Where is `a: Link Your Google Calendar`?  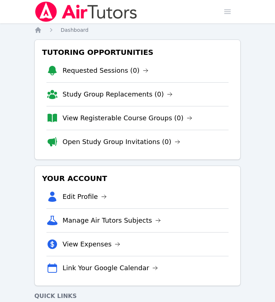 a: Link Your Google Calendar is located at coordinates (110, 268).